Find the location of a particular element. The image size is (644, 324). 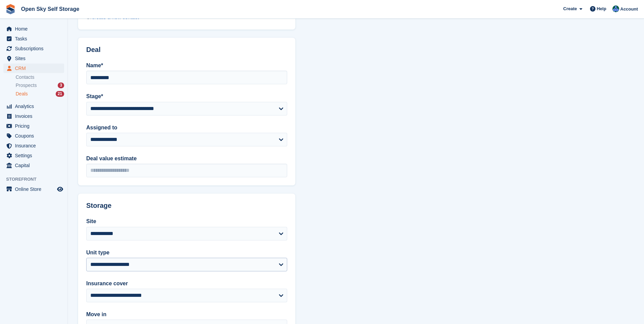

a: Contacts is located at coordinates (40, 77).